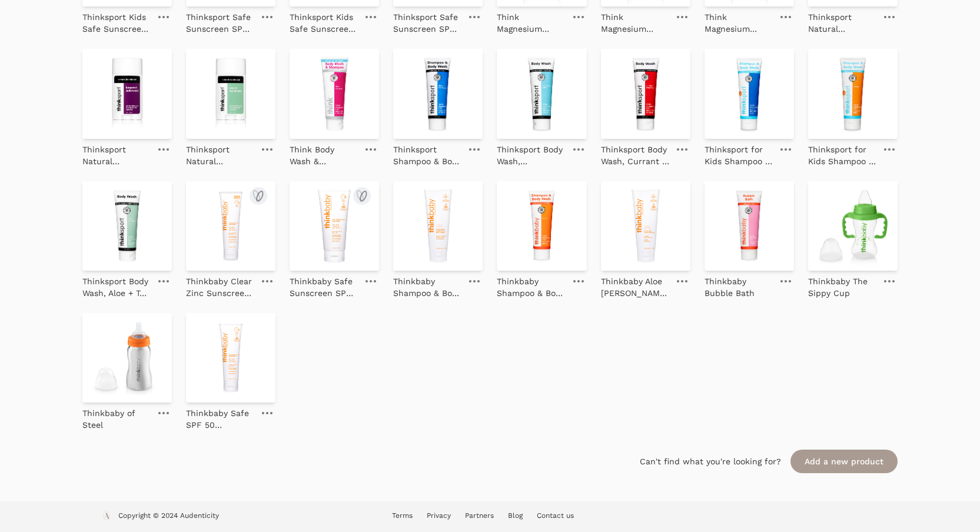 This screenshot has width=980, height=532. What do you see at coordinates (531, 21) in the screenshot?
I see `a: Think Magnesium Deodorant Rose & Lavender` at bounding box center [531, 21].